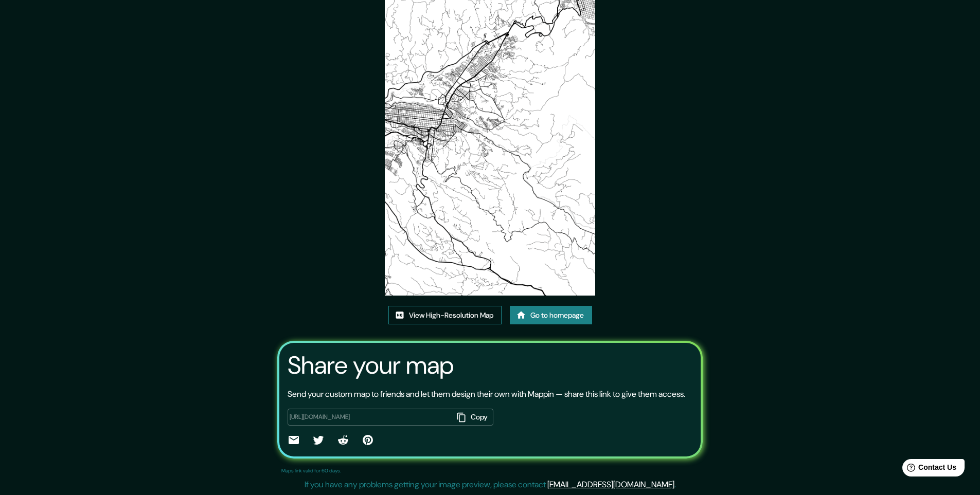 Image resolution: width=980 pixels, height=495 pixels. Describe the element at coordinates (486, 394) in the screenshot. I see `p: Send your custom map to friends and let them design their own with Mappin — share this link to gi...` at that location.